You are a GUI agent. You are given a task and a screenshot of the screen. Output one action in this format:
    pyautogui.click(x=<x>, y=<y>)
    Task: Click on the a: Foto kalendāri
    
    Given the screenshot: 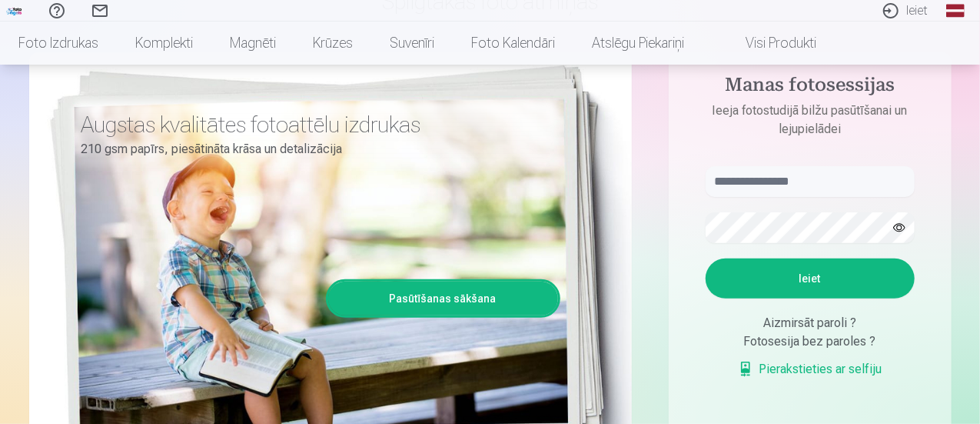 What is the action you would take?
    pyautogui.click(x=513, y=43)
    